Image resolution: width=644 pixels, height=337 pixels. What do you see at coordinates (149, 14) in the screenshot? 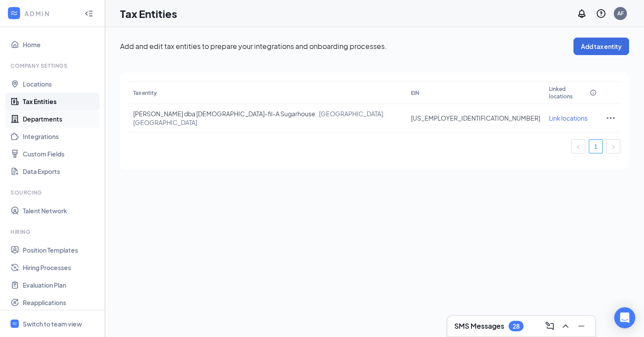
I see `h1: Tax Entities` at bounding box center [149, 14].